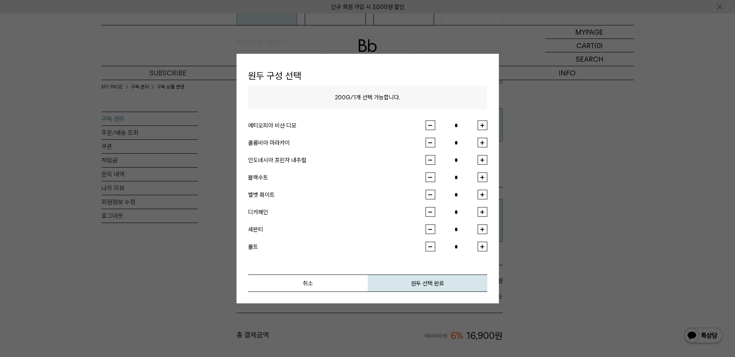 The height and width of the screenshot is (357, 735). What do you see at coordinates (308, 283) in the screenshot?
I see `button: 취소` at bounding box center [308, 283].